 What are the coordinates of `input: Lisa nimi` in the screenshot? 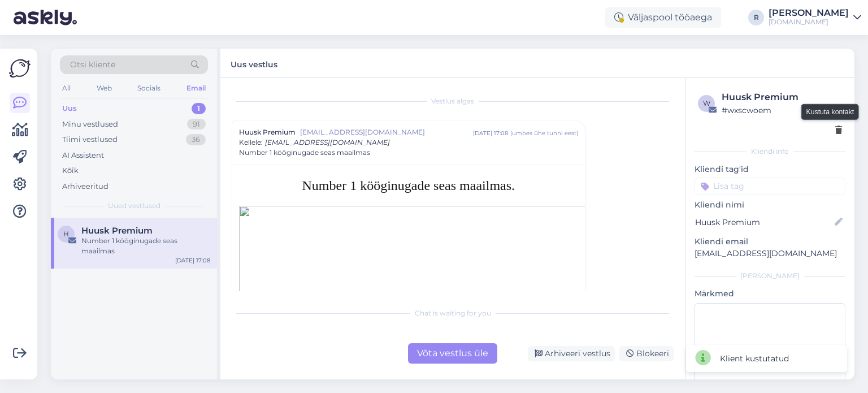 It's located at (764, 222).